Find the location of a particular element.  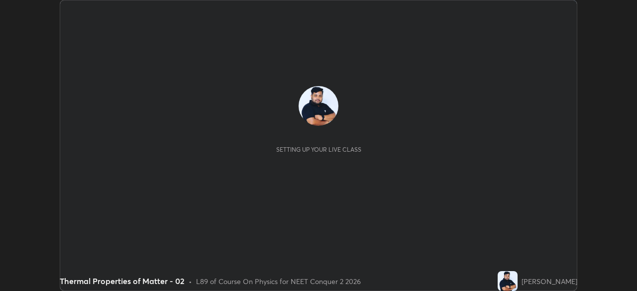

div: Thermal Properties of Matter - 02 is located at coordinates (122, 281).